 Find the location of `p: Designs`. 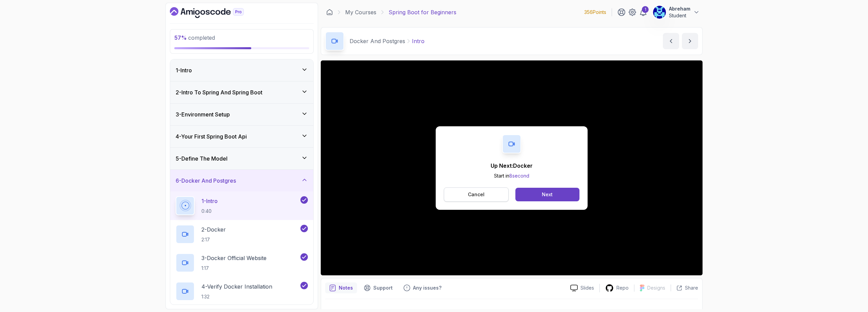

p: Designs is located at coordinates (656, 288).